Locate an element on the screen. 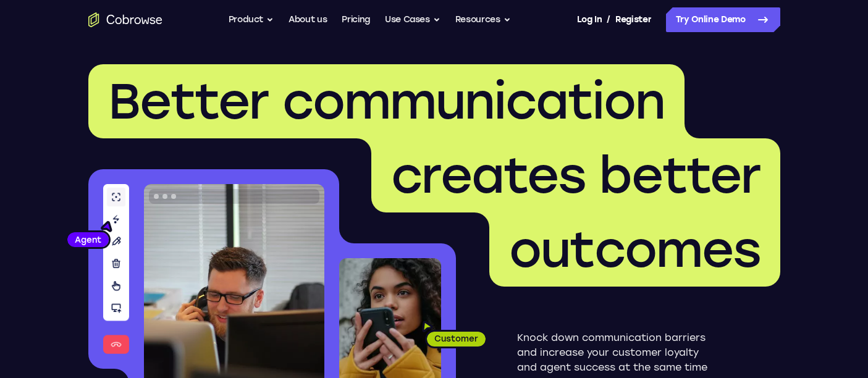 The image size is (868, 378). a: About us is located at coordinates (307, 20).